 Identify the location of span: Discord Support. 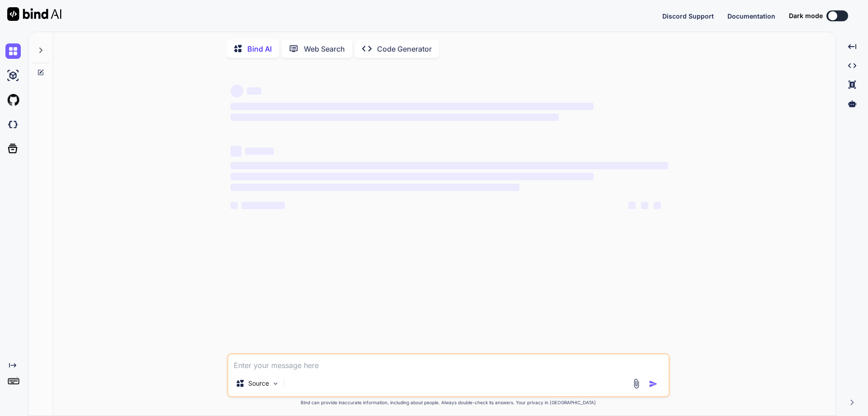
(688, 16).